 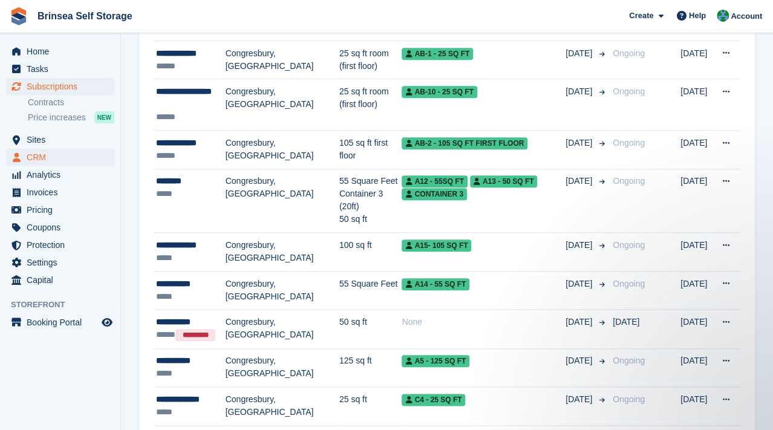 I want to click on td: 50 sq ft, so click(x=371, y=329).